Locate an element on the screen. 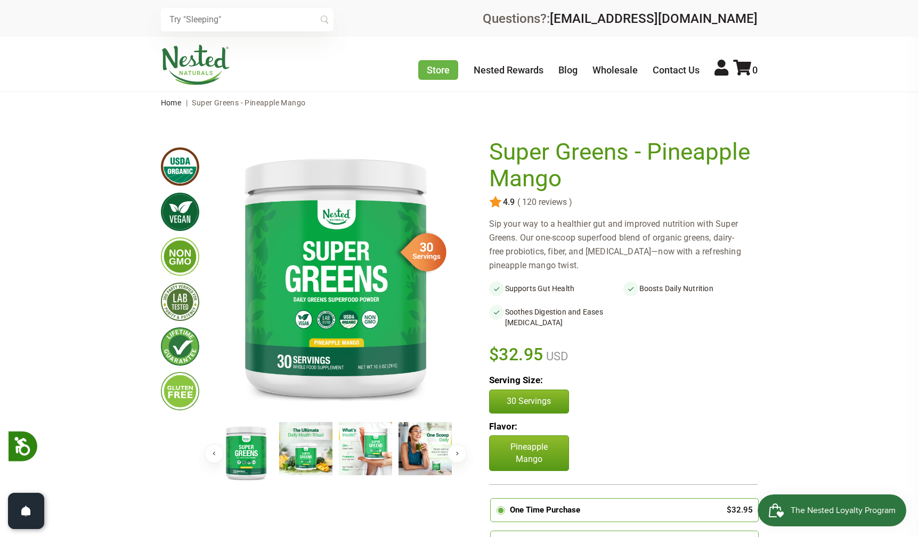 This screenshot has width=918, height=537. img: Nested Naturals is located at coordinates (195, 65).